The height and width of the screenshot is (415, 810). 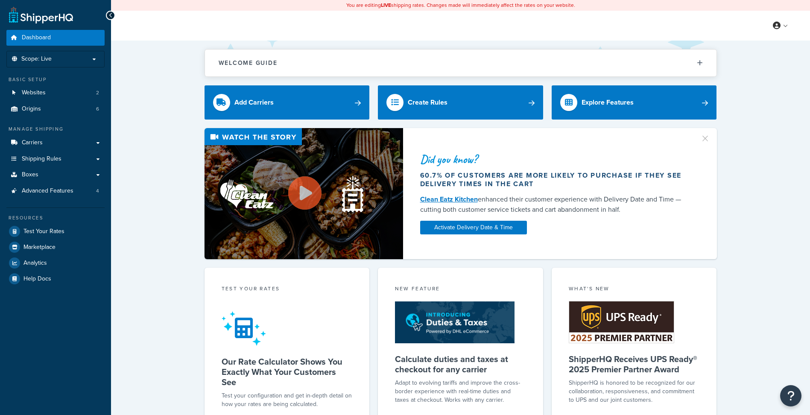 What do you see at coordinates (56, 93) in the screenshot?
I see `a: Websites2` at bounding box center [56, 93].